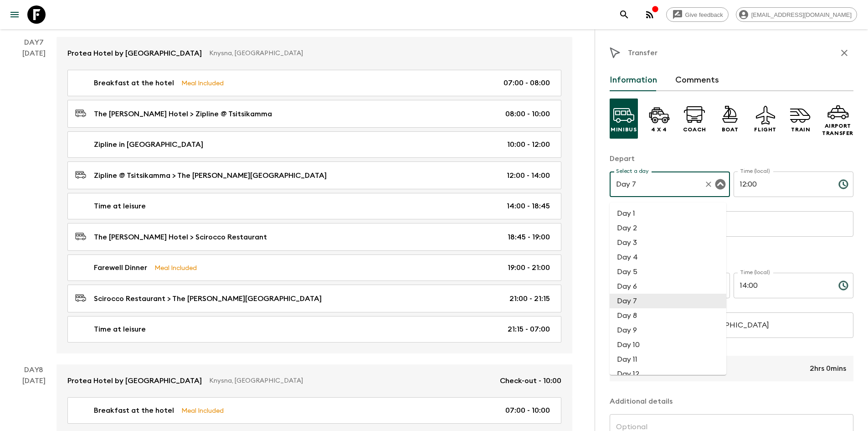 Image resolution: width=868 pixels, height=431 pixels. Describe the element at coordinates (668, 359) in the screenshot. I see `li: Day 11` at that location.